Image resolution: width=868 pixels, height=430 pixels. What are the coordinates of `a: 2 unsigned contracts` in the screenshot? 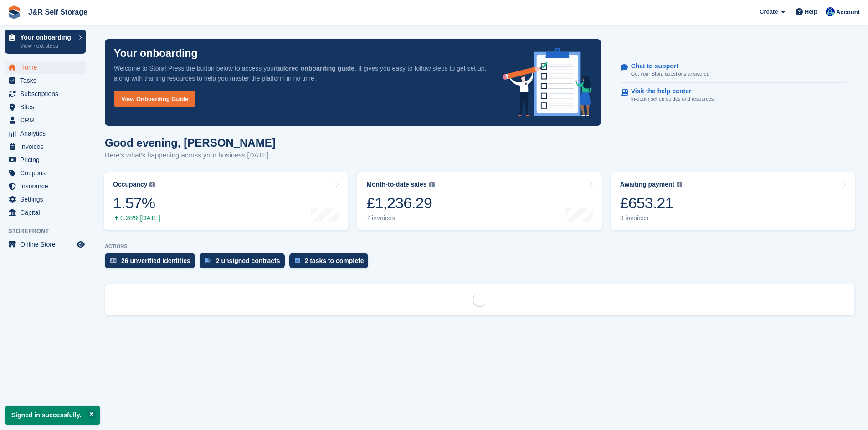 It's located at (244, 263).